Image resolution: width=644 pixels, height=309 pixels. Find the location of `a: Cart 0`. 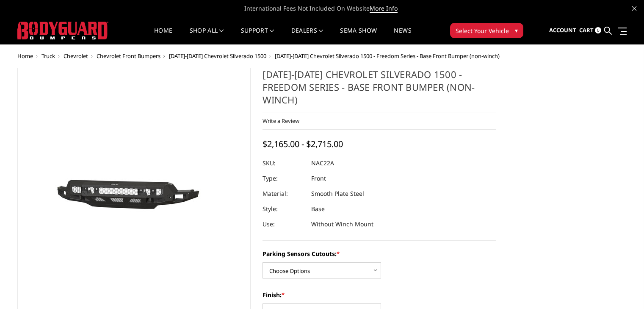

a: Cart 0 is located at coordinates (591, 31).